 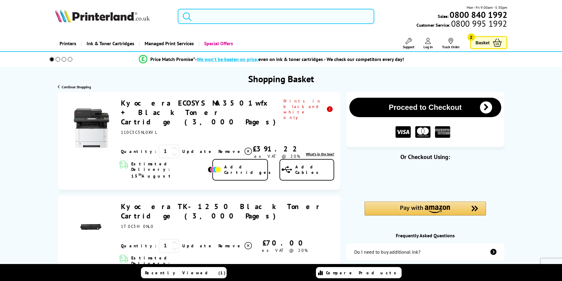 I want to click on span: Recently Viewed (1), so click(x=185, y=273).